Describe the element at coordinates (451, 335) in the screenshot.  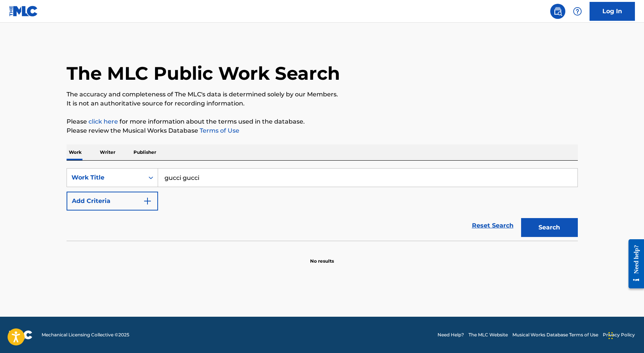
I see `a: Need Help?` at that location.